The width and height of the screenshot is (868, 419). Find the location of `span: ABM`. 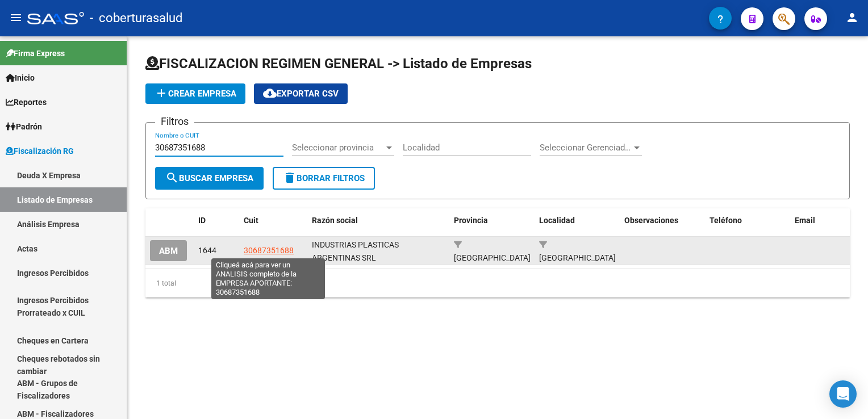

span: ABM is located at coordinates (168, 251).